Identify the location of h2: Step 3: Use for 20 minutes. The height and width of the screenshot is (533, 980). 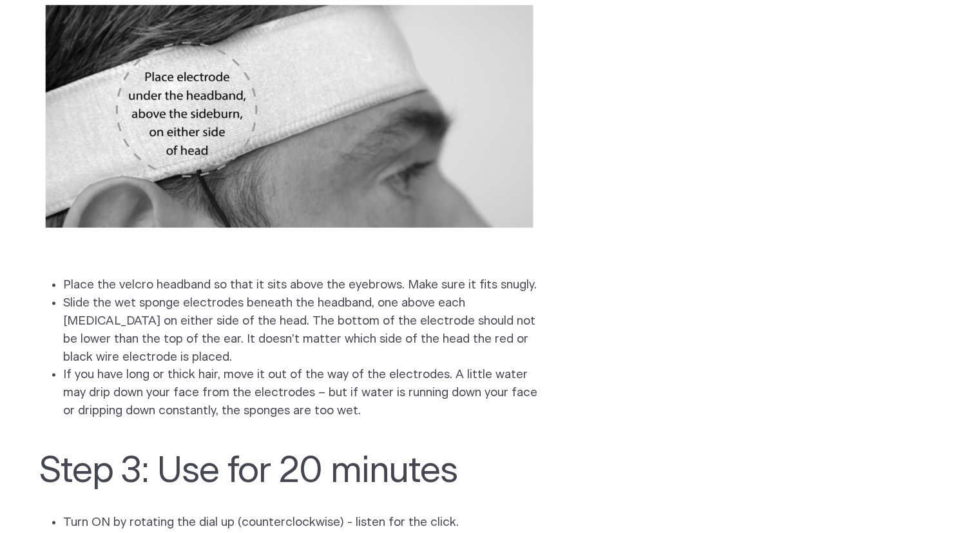
(278, 471).